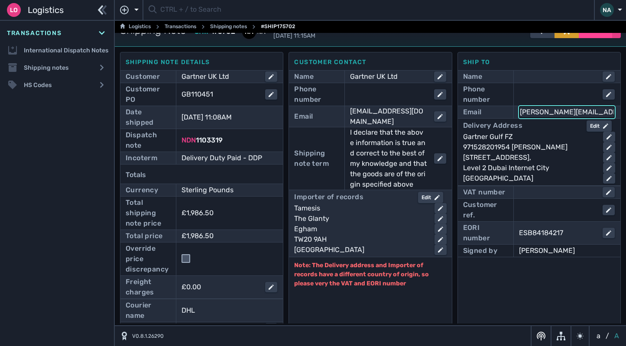 Image resolution: width=626 pixels, height=346 pixels. Describe the element at coordinates (180, 27) in the screenshot. I see `a: Transactions` at that location.